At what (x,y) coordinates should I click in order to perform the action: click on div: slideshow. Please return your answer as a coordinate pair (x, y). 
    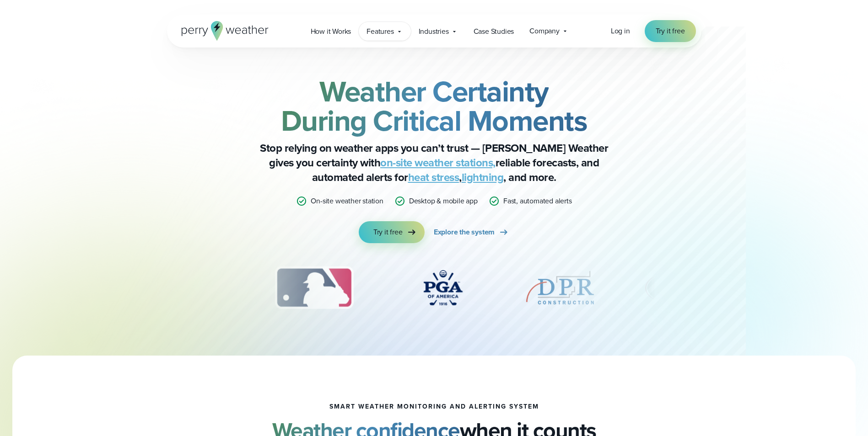
    Looking at the image, I should click on (434, 291).